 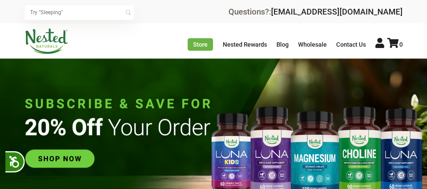 I want to click on img: Nested Naturals, so click(x=47, y=41).